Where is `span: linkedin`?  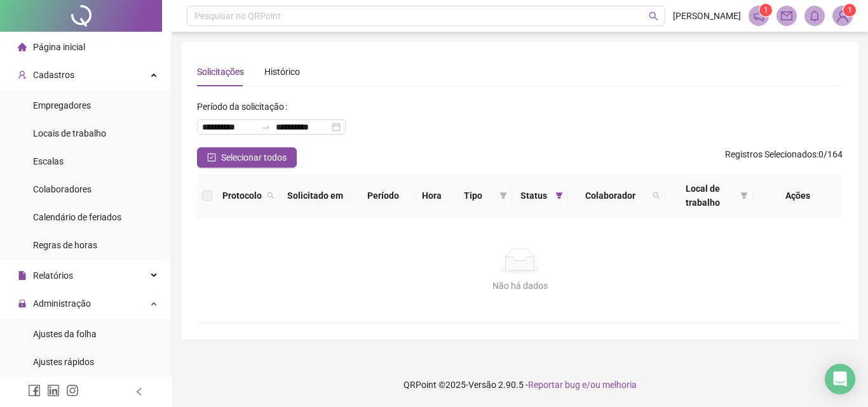 span: linkedin is located at coordinates (53, 391).